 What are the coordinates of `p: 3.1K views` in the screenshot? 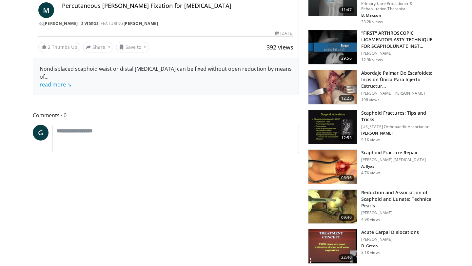 It's located at (370, 253).